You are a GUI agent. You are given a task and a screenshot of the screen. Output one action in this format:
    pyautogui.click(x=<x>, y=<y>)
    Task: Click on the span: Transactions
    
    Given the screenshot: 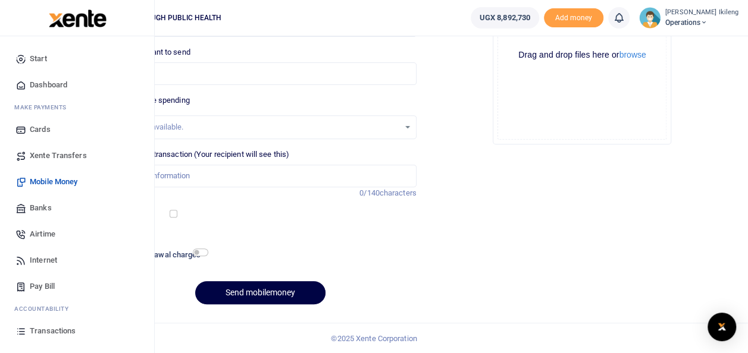 What is the action you would take?
    pyautogui.click(x=52, y=331)
    